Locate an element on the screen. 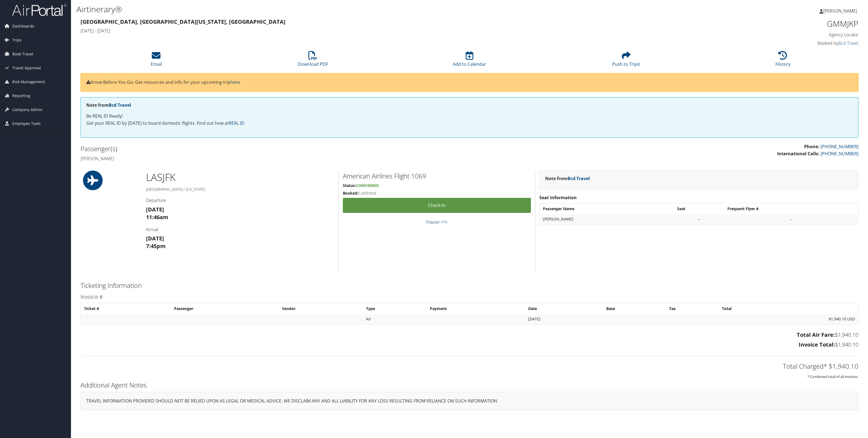 The height and width of the screenshot is (438, 868). a: here is located at coordinates (235, 82).